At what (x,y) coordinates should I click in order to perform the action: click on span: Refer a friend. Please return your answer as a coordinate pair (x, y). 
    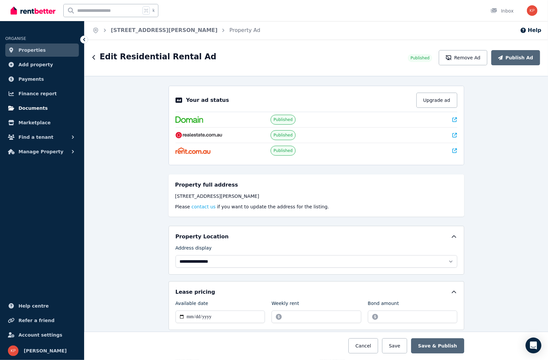
    Looking at the image, I should click on (36, 321).